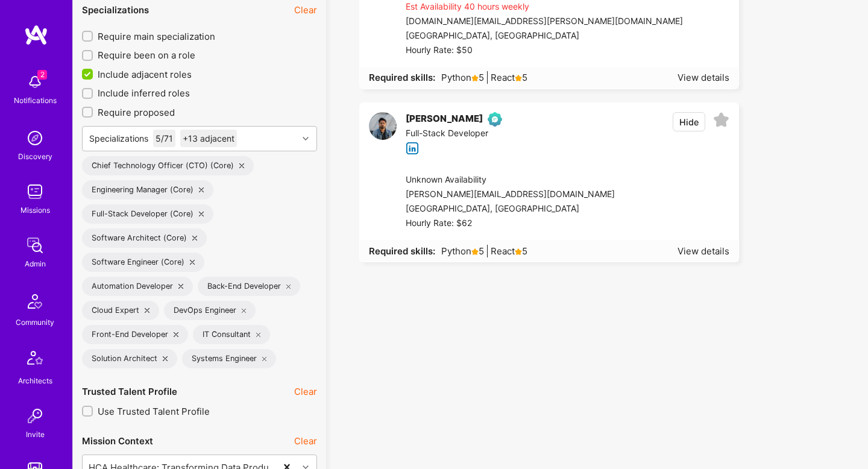 This screenshot has height=469, width=868. I want to click on span: Use Trusted Talent Profile, so click(153, 411).